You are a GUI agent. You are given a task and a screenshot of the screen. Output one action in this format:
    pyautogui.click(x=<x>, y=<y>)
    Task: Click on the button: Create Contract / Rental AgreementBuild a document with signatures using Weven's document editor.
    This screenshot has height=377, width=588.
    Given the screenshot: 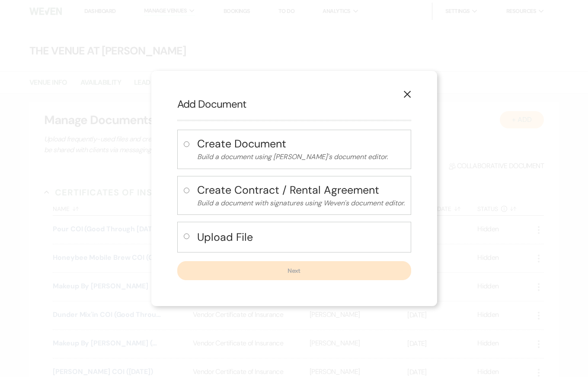 What is the action you would take?
    pyautogui.click(x=301, y=195)
    